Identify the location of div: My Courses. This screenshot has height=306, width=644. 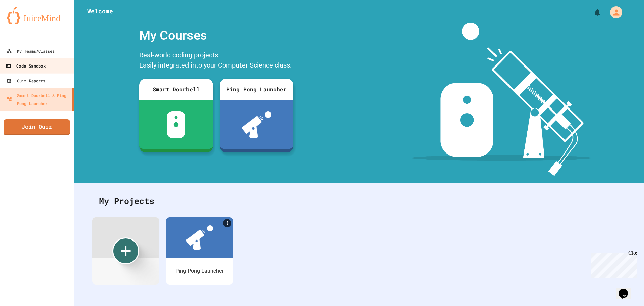
(217, 35).